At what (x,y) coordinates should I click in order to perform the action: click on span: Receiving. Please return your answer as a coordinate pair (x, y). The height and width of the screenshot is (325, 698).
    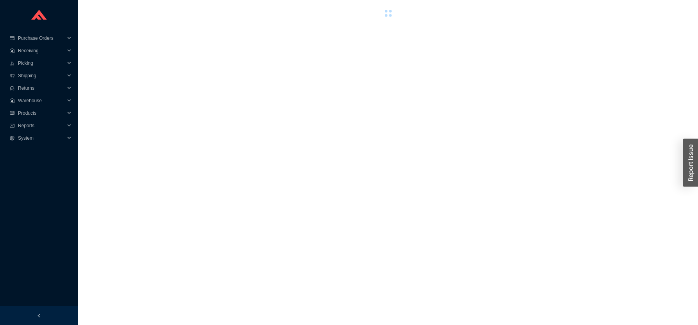
    Looking at the image, I should click on (41, 51).